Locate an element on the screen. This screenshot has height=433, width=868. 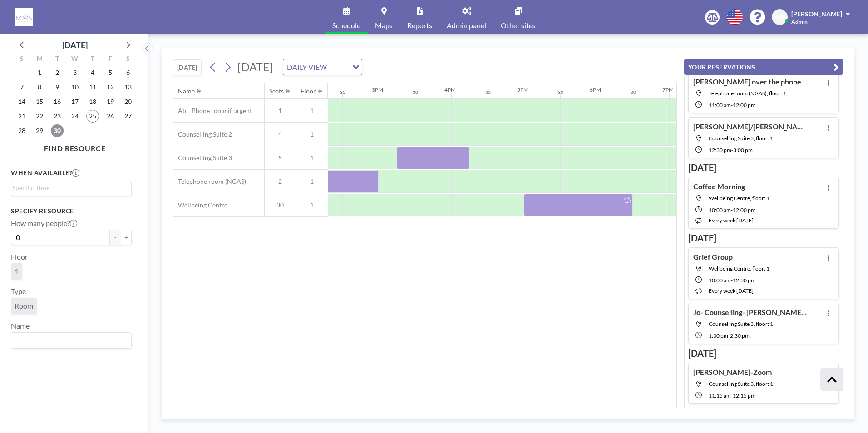
span: Maps is located at coordinates (384, 25).